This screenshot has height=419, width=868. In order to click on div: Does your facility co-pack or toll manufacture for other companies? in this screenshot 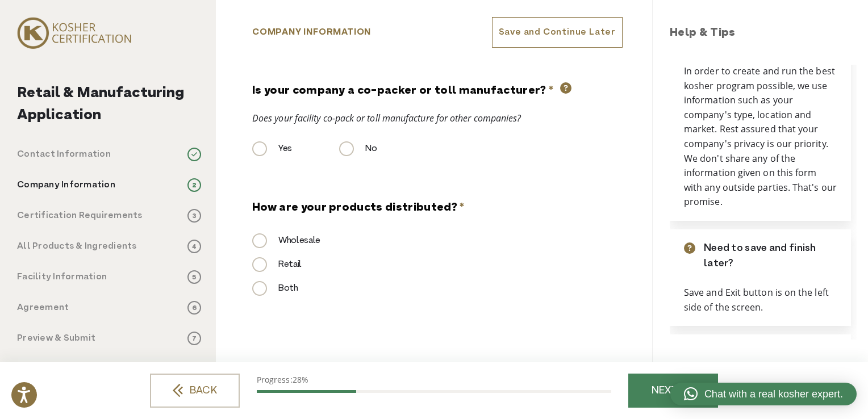, I will do `click(437, 118)`.